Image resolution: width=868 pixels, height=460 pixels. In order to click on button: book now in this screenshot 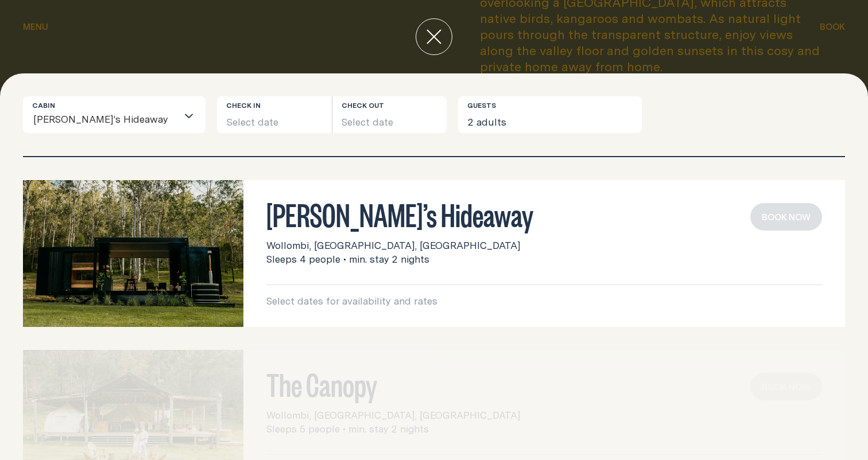, I will do `click(786, 217)`.